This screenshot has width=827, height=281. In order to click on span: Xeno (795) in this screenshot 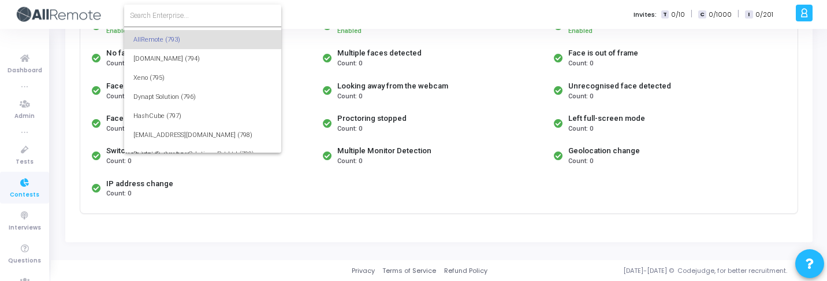, I will do `click(203, 77)`.